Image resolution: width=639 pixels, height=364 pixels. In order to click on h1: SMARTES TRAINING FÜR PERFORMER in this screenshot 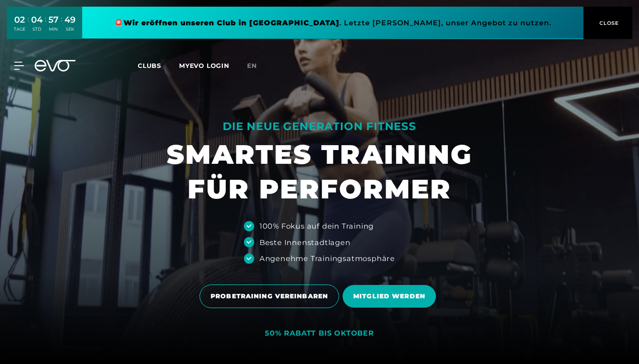, I will do `click(320, 172)`.